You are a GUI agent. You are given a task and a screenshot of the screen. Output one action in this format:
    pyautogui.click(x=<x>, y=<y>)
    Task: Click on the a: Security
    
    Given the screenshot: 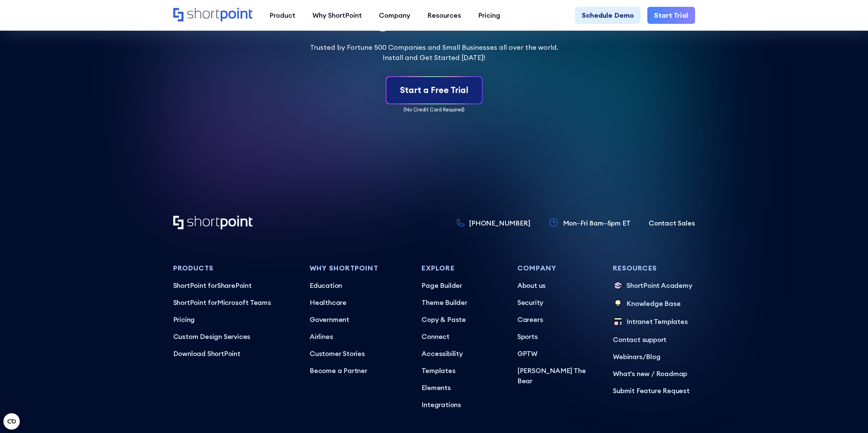 What is the action you would take?
    pyautogui.click(x=558, y=302)
    